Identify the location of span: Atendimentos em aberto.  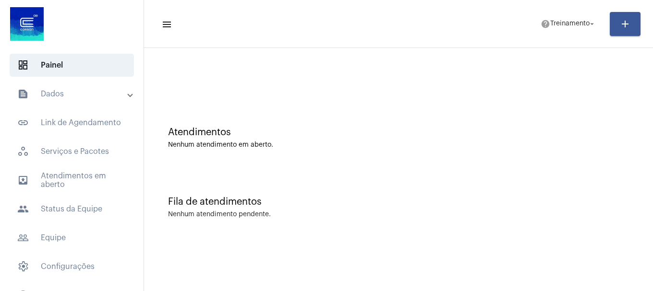
(71, 180).